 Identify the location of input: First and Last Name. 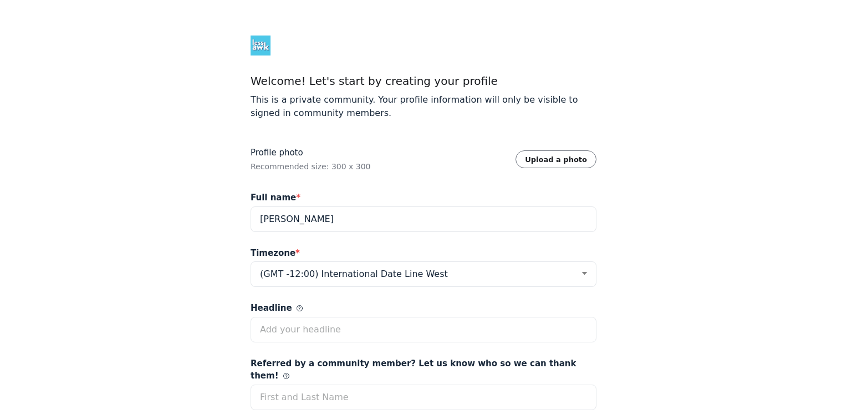
(424, 397).